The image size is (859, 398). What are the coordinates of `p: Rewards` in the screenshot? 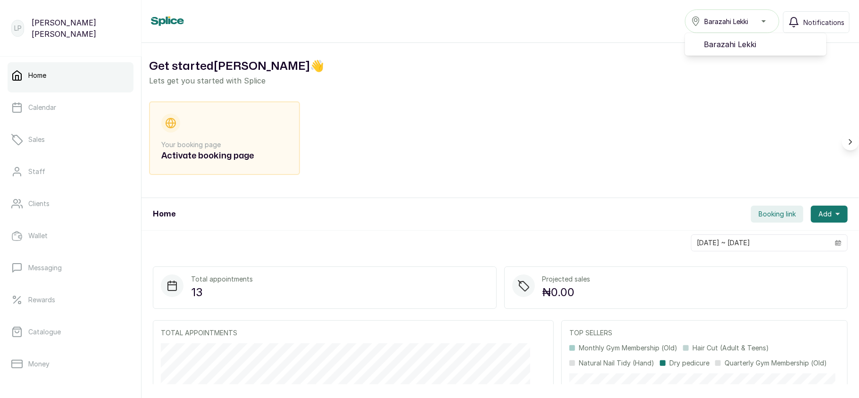 It's located at (42, 300).